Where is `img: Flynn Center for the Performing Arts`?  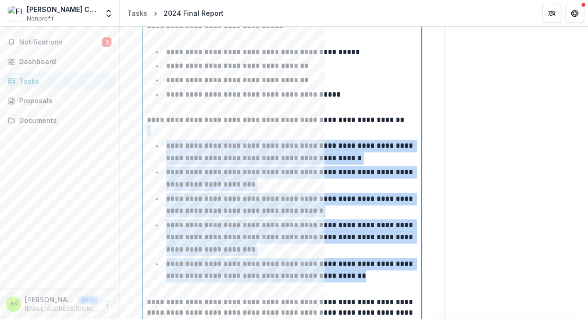 img: Flynn Center for the Performing Arts is located at coordinates (15, 13).